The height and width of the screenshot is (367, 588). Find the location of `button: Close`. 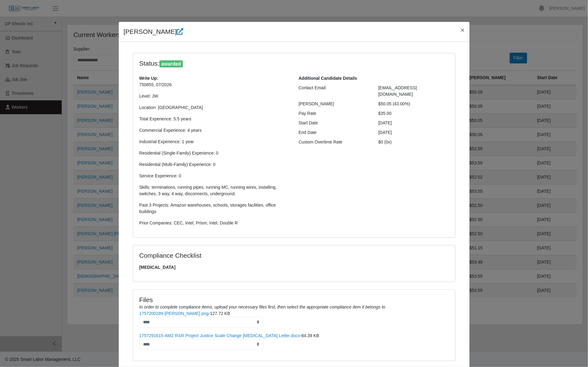

button: Close is located at coordinates (463, 30).